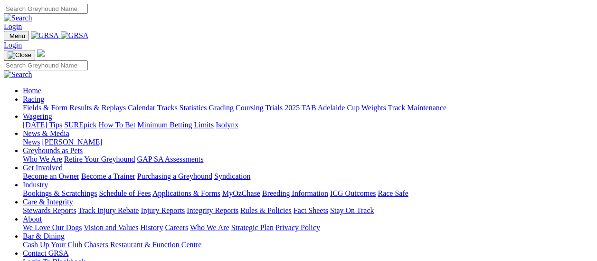 The width and height of the screenshot is (597, 261). What do you see at coordinates (308, 245) in the screenshot?
I see `div: Bar & Dining` at bounding box center [308, 245].